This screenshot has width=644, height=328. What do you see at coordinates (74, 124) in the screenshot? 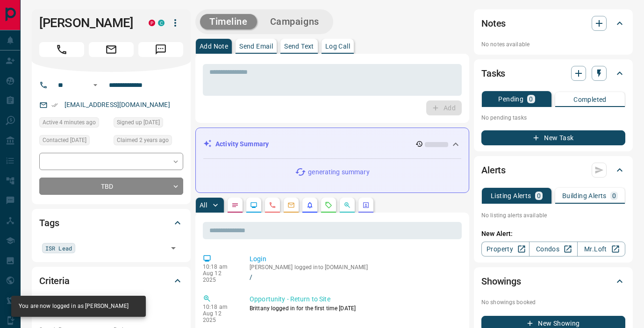
I see `div: Tue Aug 12 2025` at bounding box center [74, 124].